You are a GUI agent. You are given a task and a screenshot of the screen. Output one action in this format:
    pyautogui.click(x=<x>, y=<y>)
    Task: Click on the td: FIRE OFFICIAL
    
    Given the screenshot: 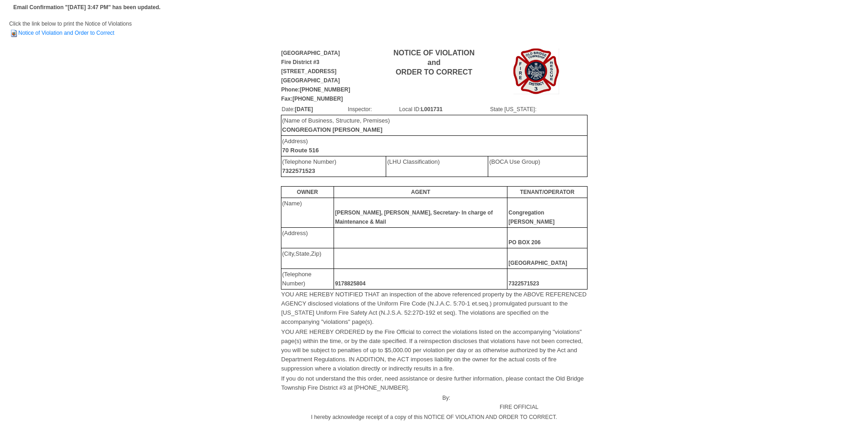 What is the action you would take?
    pyautogui.click(x=519, y=403)
    